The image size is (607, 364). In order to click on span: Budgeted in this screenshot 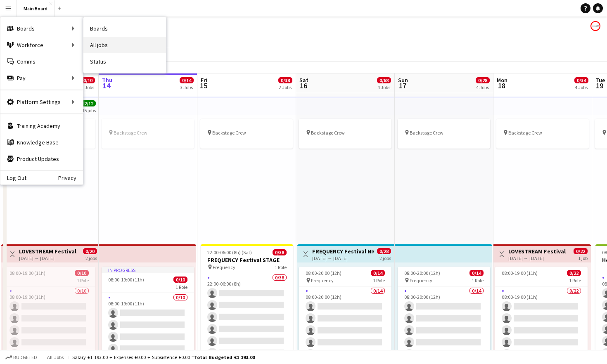, I will do `click(25, 357)`.